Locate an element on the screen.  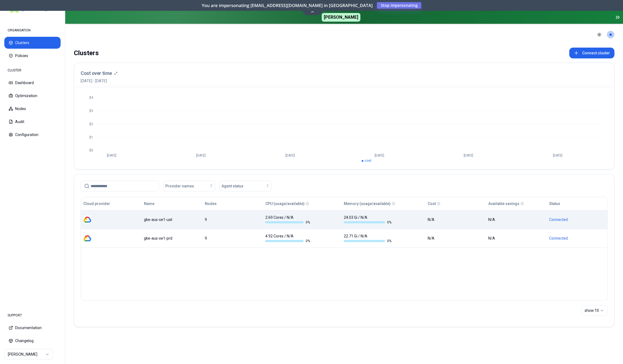
div: gke-aus-se1-prd is located at coordinates (172, 238).